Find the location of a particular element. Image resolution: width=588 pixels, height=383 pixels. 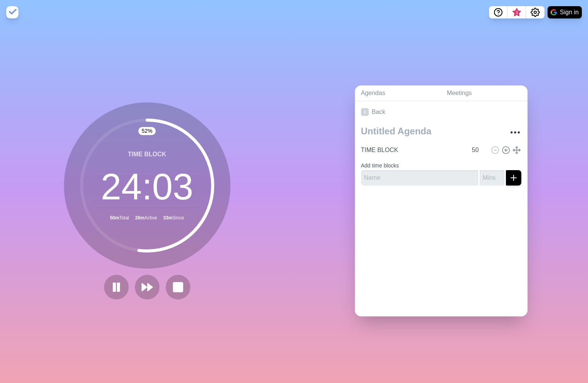

button: What’s new is located at coordinates (517, 13).